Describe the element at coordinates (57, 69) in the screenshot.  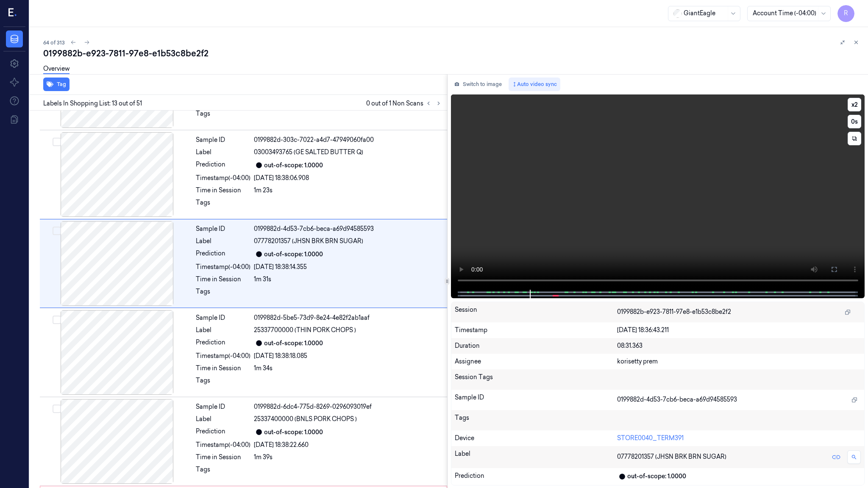
I see `a: Overview` at that location.